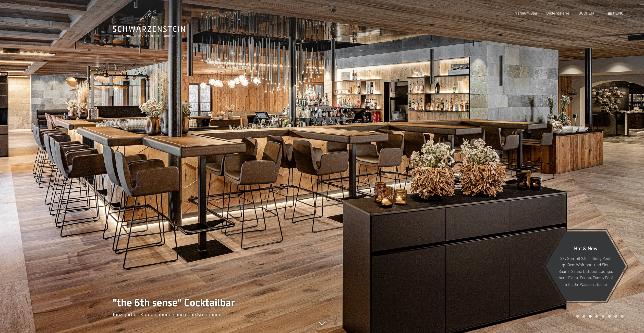  Describe the element at coordinates (622, 316) in the screenshot. I see `div: Carousel Page 8` at that location.